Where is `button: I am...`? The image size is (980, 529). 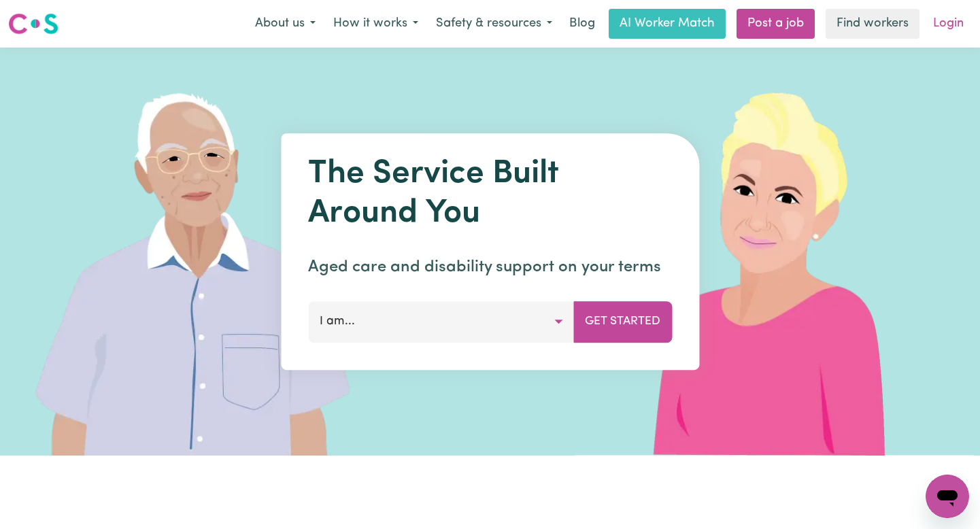 button: I am... is located at coordinates (441, 322).